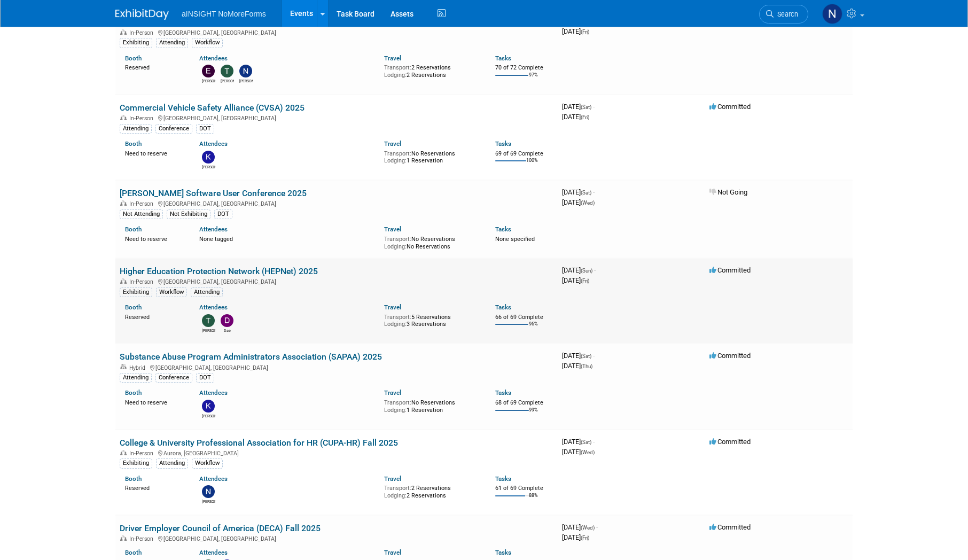 The image size is (968, 560). Describe the element at coordinates (212, 108) in the screenshot. I see `a: Commercial Vehicle Safety Alliance (CVSA) 2025` at that location.